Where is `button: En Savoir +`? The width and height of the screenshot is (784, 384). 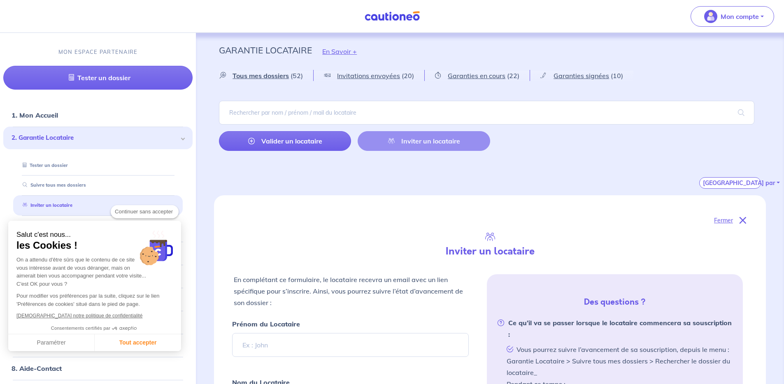 button: En Savoir + is located at coordinates (339, 51).